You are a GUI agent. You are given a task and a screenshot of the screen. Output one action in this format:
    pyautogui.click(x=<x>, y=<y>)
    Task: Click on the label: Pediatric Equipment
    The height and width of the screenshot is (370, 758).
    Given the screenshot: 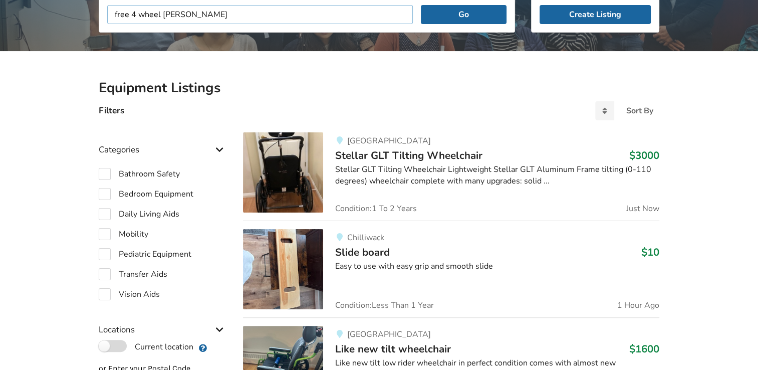 What is the action you would take?
    pyautogui.click(x=145, y=254)
    